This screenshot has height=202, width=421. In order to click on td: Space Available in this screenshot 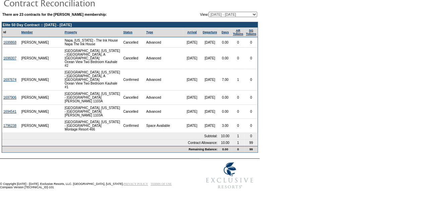, I will do `click(164, 126)`.